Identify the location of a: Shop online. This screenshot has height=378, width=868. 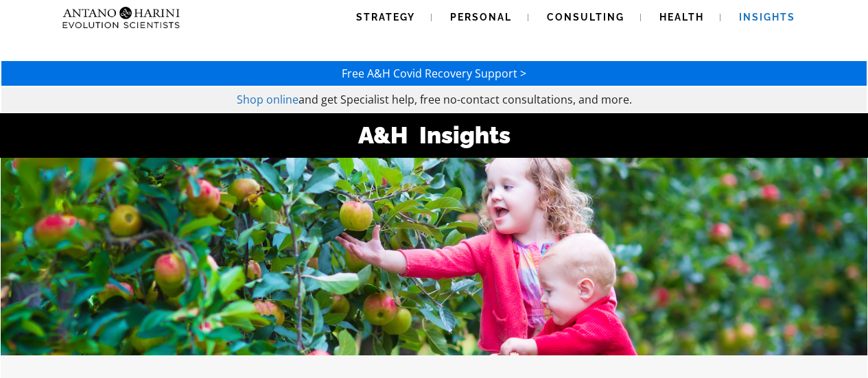
(267, 99).